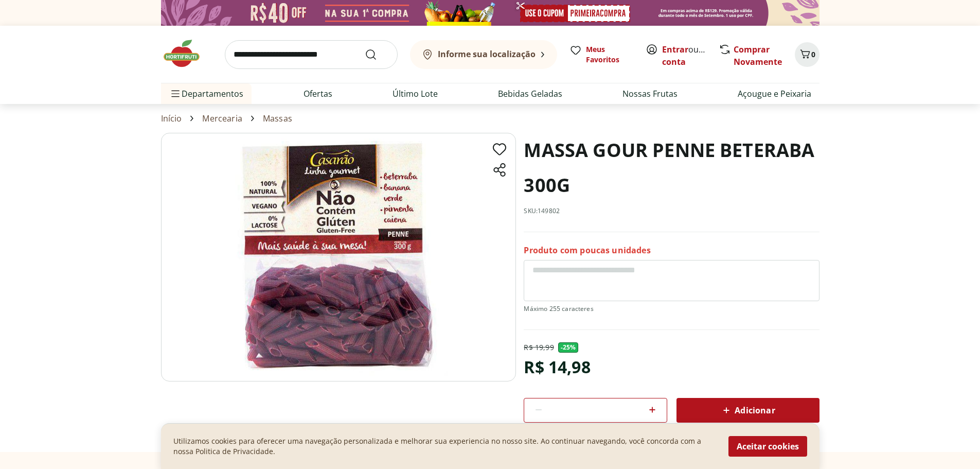 This screenshot has height=469, width=980. What do you see at coordinates (529, 94) in the screenshot?
I see `a: Bebidas Geladas` at bounding box center [529, 94].